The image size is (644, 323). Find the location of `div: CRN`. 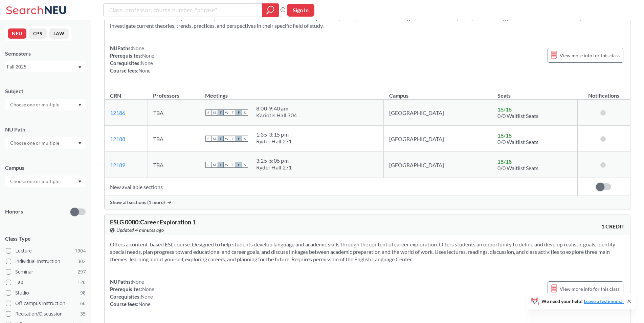

div: CRN is located at coordinates (115, 96).